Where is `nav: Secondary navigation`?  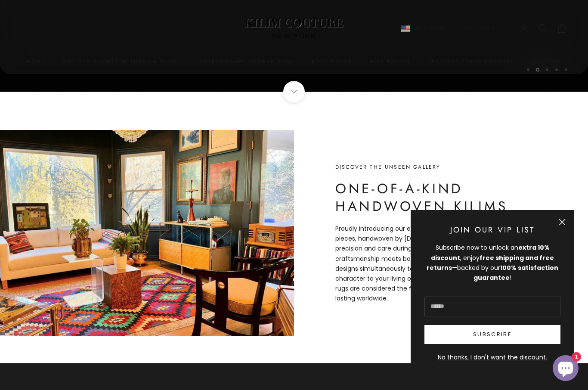 nav: Secondary navigation is located at coordinates (484, 29).